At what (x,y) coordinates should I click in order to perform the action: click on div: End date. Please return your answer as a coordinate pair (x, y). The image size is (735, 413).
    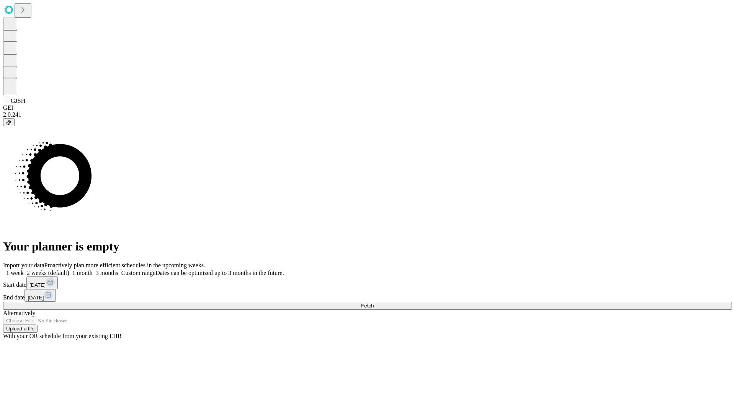
    Looking at the image, I should click on (367, 295).